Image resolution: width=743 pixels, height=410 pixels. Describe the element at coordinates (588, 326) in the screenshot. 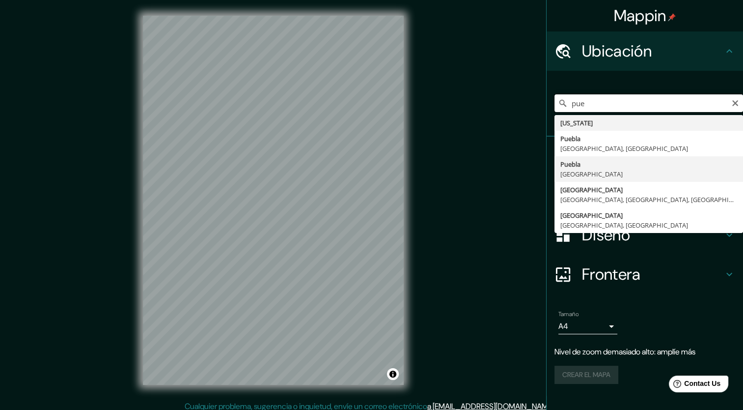

I see `div: A4` at that location.